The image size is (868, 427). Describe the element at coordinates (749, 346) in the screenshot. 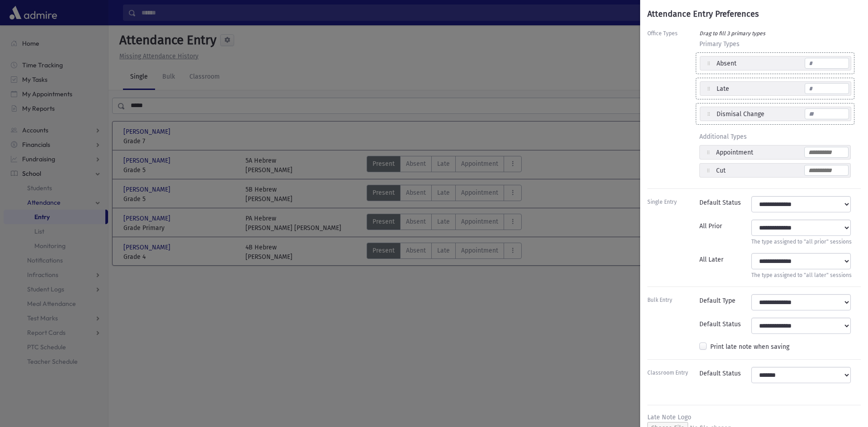

I see `label: Print late note when saving` at that location.